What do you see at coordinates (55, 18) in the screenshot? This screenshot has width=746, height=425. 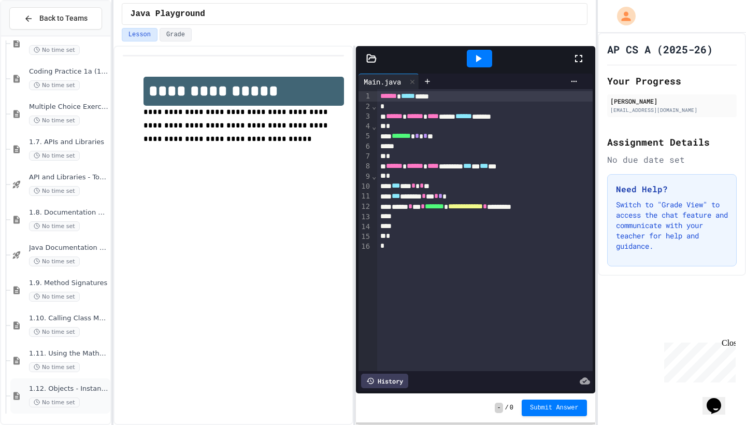 I see `button: Back to Teams` at bounding box center [55, 18].